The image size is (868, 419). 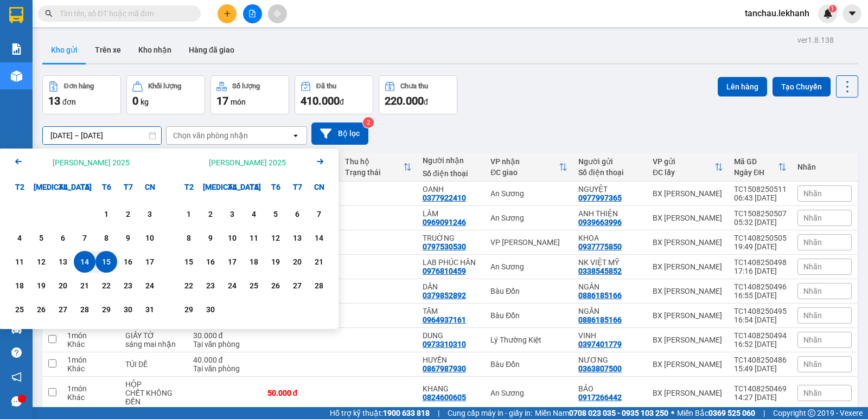 I want to click on span: aim, so click(x=277, y=14).